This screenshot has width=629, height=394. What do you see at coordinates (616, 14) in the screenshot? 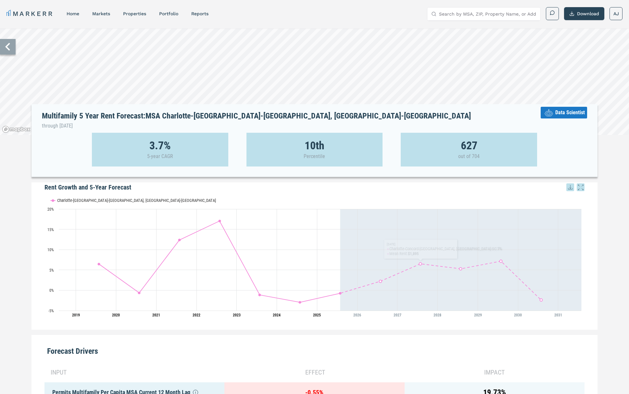
I see `span: AJ` at bounding box center [616, 14].